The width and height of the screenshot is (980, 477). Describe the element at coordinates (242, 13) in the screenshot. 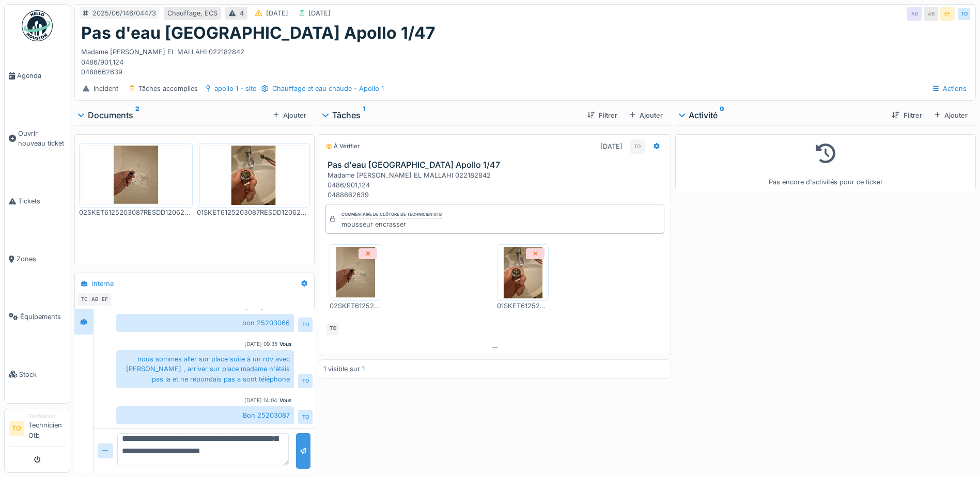

I see `div: 4` at that location.